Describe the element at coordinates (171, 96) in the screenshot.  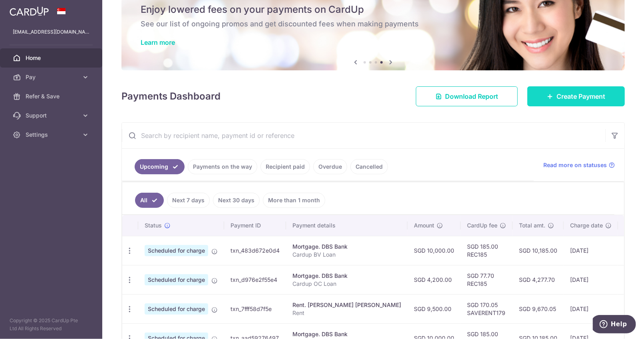
I see `h4: Payments Dashboard` at that location.